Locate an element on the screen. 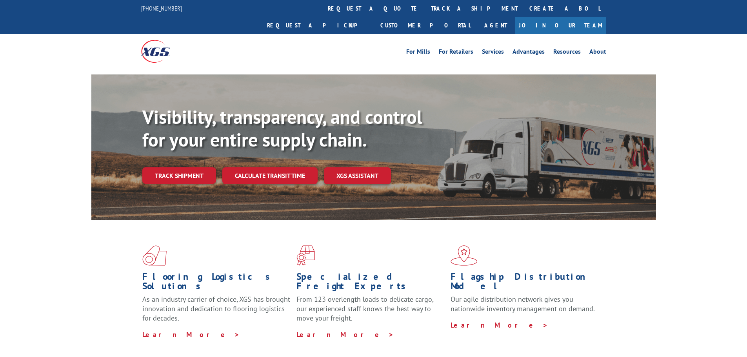  span: Our agile distribution network gives you nationwide inventory management on demand. is located at coordinates (522, 304).